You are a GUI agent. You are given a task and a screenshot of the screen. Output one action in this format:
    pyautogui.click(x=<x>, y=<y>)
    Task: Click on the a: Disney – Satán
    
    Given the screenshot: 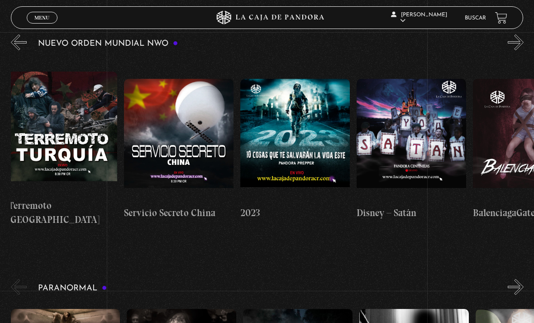 What is the action you would take?
    pyautogui.click(x=411, y=149)
    